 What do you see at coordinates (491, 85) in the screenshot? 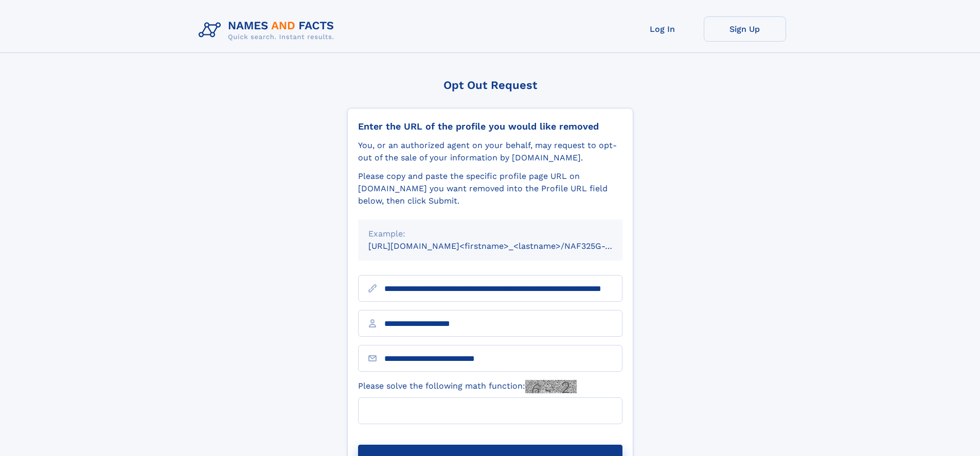
I see `div: Opt Out Request` at bounding box center [491, 85].